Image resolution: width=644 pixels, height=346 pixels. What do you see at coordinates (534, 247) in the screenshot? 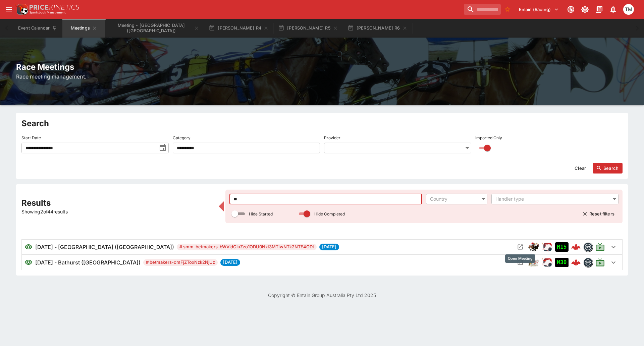
I see `img: horse_racing.png` at bounding box center [534, 247].